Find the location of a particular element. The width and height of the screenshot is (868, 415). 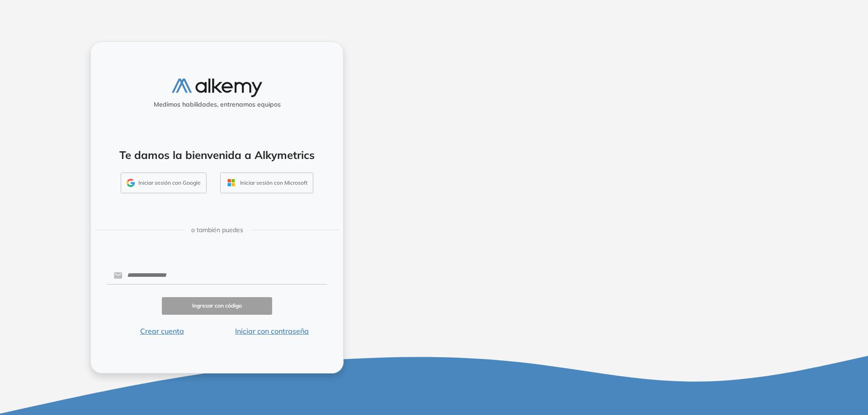

button: Iniciar sesión con Google is located at coordinates (164, 183).